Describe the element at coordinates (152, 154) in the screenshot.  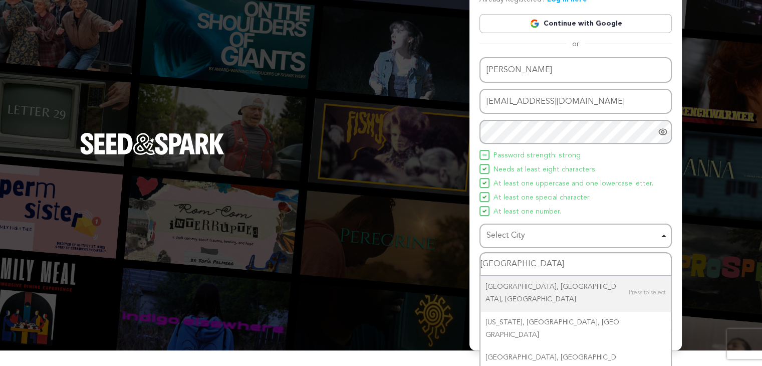
I see `a: Seed&Spark Homepage` at that location.